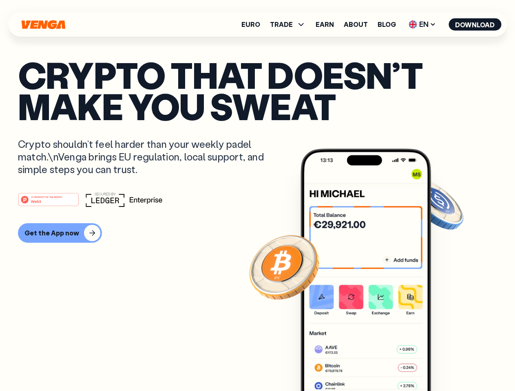 The height and width of the screenshot is (391, 515). What do you see at coordinates (60, 233) in the screenshot?
I see `button: Get the App now` at bounding box center [60, 233].